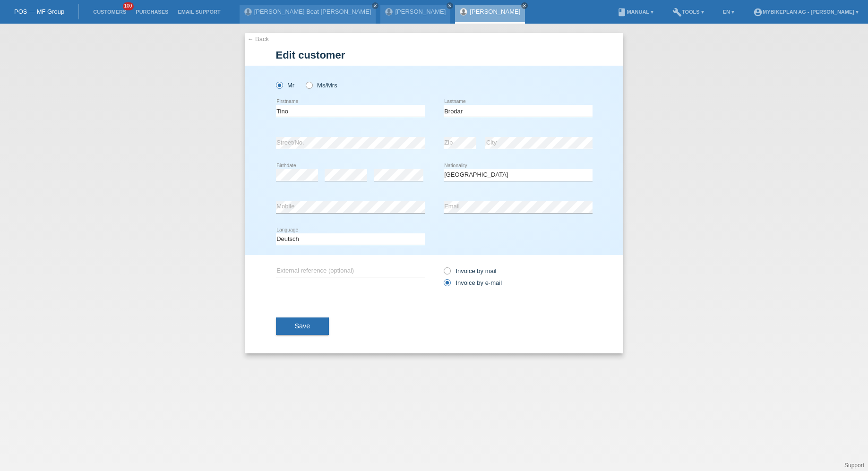 This screenshot has width=868, height=471. I want to click on a: Email Support, so click(199, 12).